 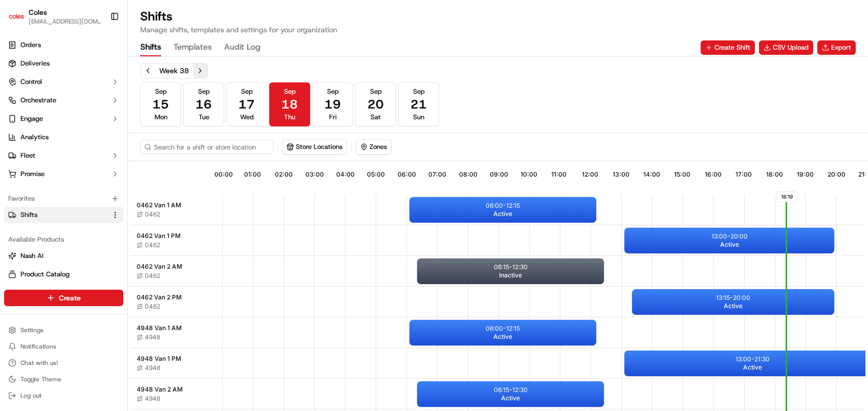 What do you see at coordinates (161, 118) in the screenshot?
I see `span: Mon` at bounding box center [161, 118].